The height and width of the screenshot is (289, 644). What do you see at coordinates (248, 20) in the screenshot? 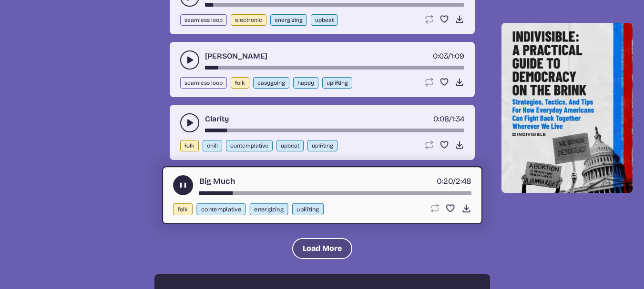
I see `button: electronic` at bounding box center [248, 20].